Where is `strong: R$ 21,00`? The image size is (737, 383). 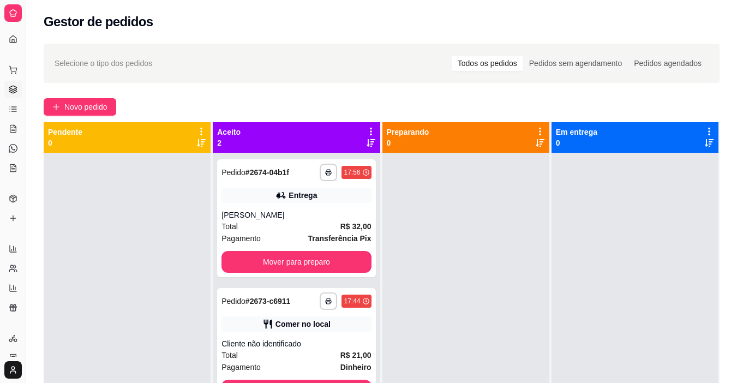
strong: R$ 21,00 is located at coordinates (356, 355).